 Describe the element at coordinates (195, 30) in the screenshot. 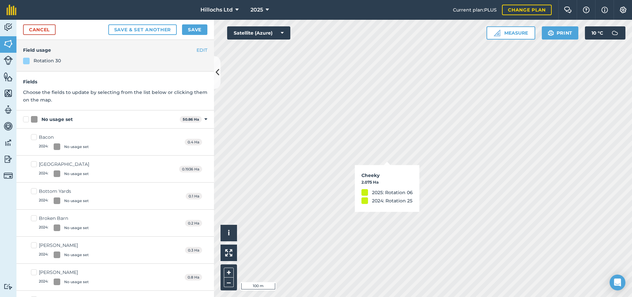

I see `button: Save` at that location.